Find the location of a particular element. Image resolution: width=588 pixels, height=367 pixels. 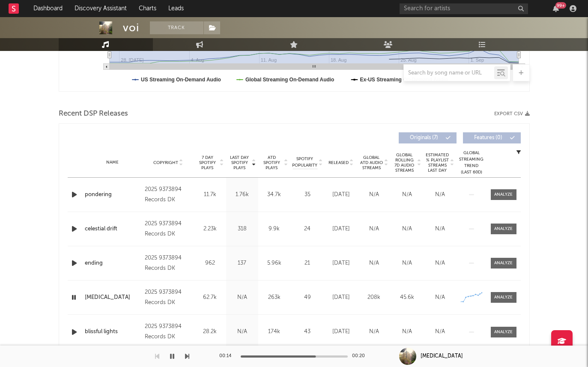

input: Search by song name or URL is located at coordinates (448, 73).